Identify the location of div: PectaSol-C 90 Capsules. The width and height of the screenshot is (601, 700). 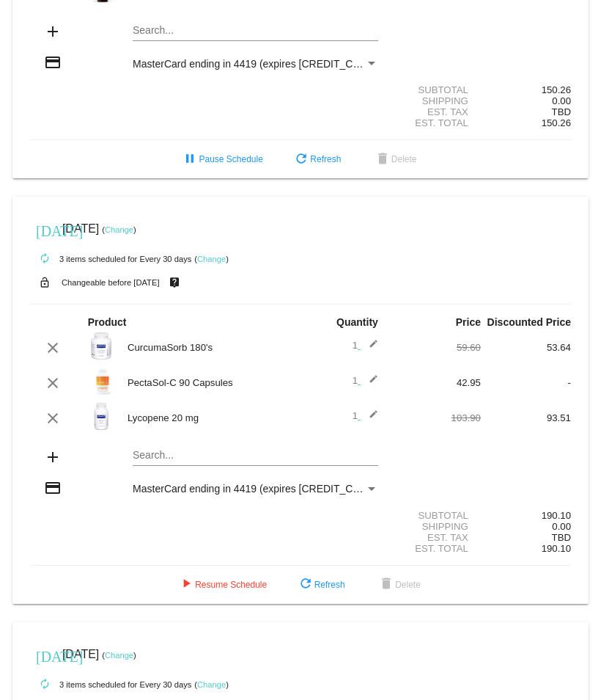
(210, 382).